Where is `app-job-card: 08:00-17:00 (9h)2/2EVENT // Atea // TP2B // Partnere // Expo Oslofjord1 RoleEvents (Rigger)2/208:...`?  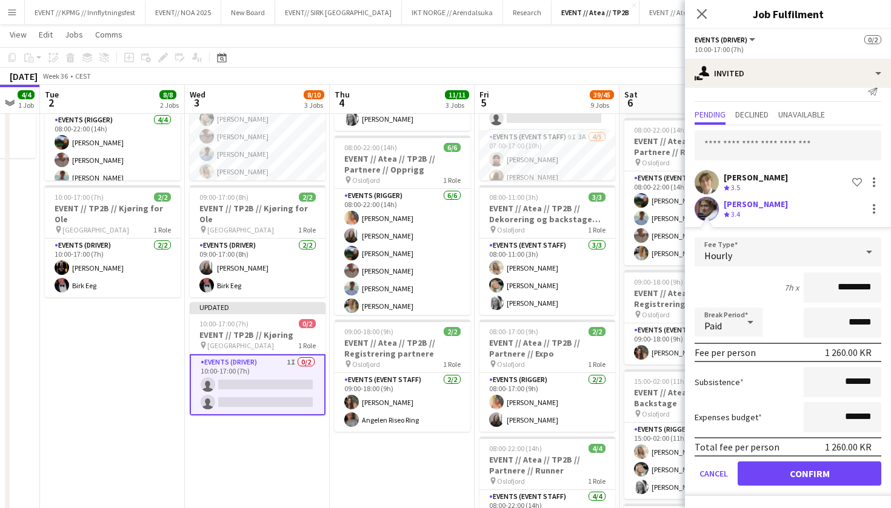 app-job-card: 08:00-17:00 (9h)2/2EVENT // Atea // TP2B // Partnere // Expo Oslofjord1 RoleEvents (Rigger)2/208:... is located at coordinates (547, 376).